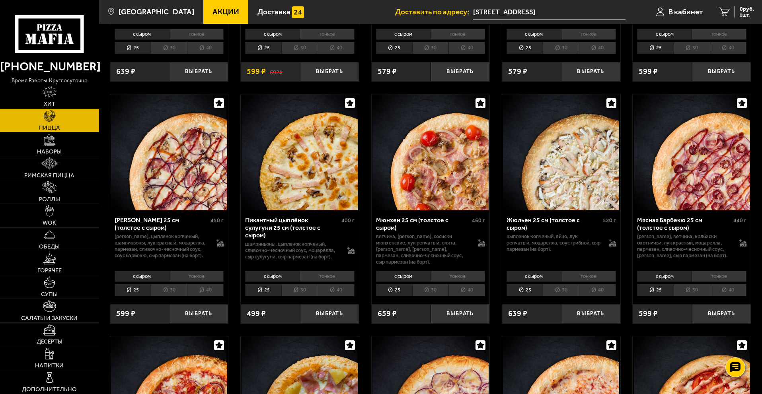 The width and height of the screenshot is (762, 394). Describe the element at coordinates (692, 152) in the screenshot. I see `a: Мясная Барбекю 25 см (толстое с сыром)` at that location.